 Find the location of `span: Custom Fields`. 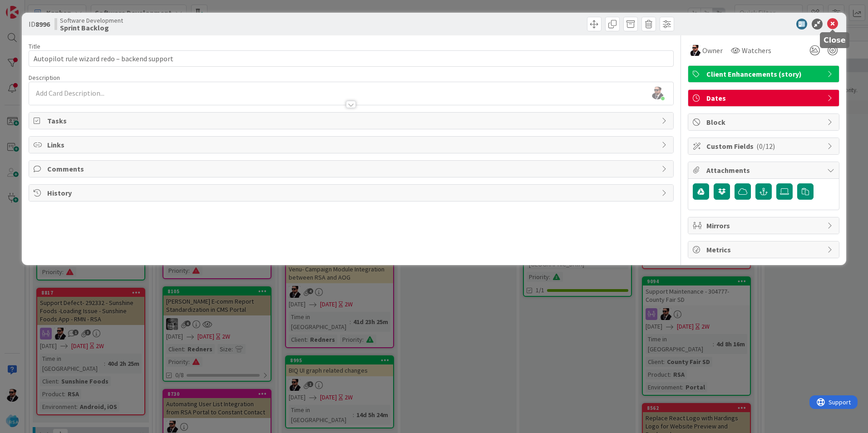

span: Custom Fields is located at coordinates (764, 147).